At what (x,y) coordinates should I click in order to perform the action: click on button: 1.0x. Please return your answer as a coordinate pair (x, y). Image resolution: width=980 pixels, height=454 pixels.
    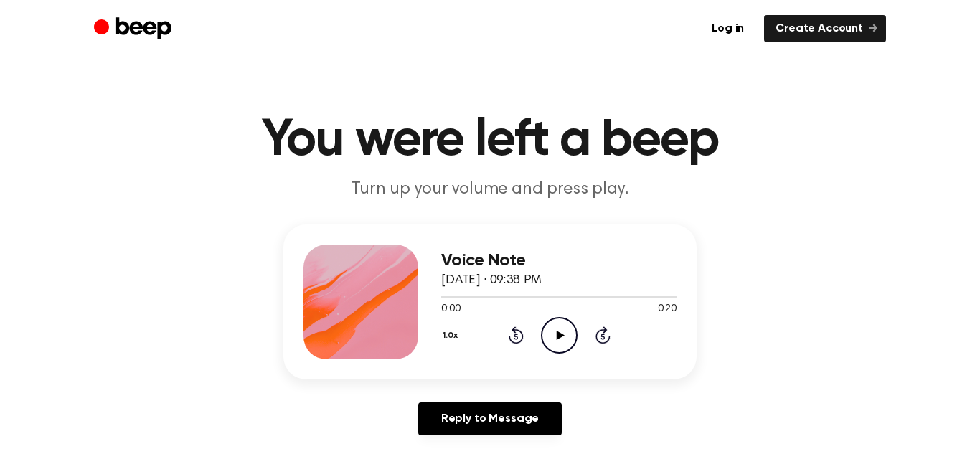
    Looking at the image, I should click on (452, 335).